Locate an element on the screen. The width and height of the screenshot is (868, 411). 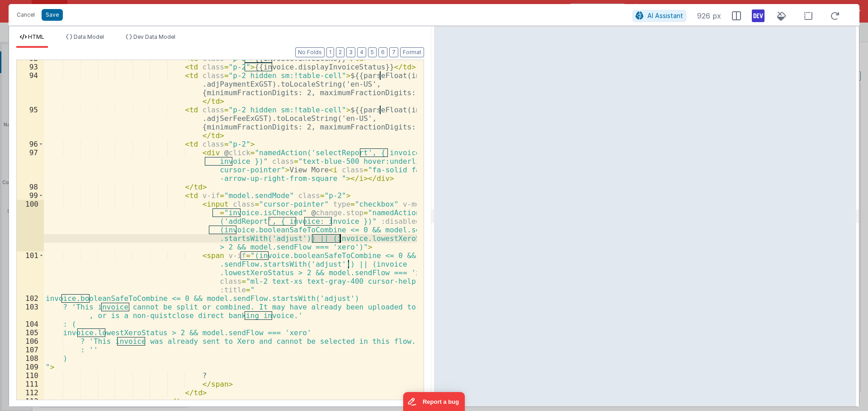
button: No Folds is located at coordinates (310, 52).